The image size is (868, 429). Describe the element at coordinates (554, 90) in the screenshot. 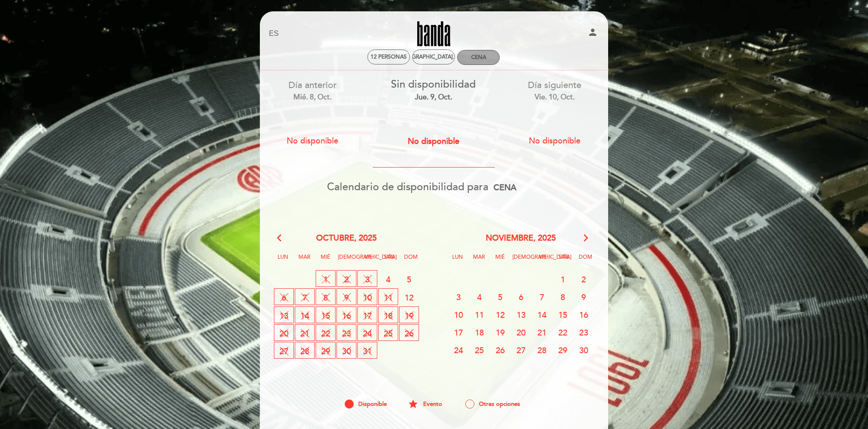

I see `div: Día siguiente` at that location.